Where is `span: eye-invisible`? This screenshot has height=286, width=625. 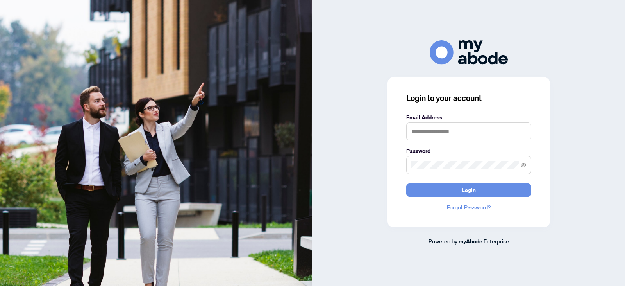 span: eye-invisible is located at coordinates (524, 165).